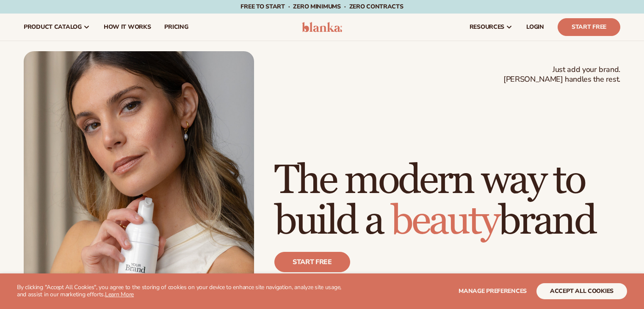  Describe the element at coordinates (447, 201) in the screenshot. I see `h1: The modern way to build a brand` at that location.